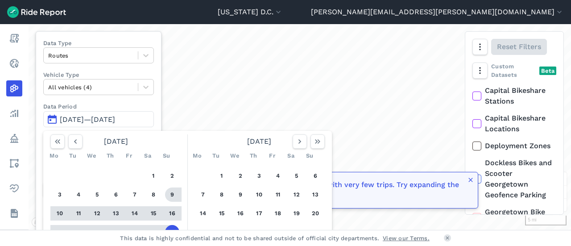 This screenshot has width=571, height=246. I want to click on a: Report, so click(14, 38).